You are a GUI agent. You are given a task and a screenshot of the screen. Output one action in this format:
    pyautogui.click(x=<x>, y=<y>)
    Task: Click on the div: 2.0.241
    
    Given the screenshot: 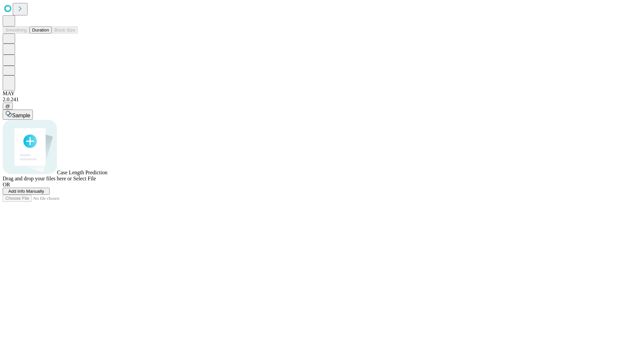 What is the action you would take?
    pyautogui.click(x=322, y=100)
    